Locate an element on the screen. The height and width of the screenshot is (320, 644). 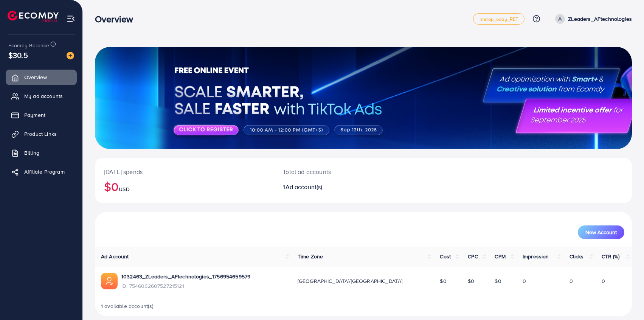
span: metap_oday_REF is located at coordinates (499, 19).